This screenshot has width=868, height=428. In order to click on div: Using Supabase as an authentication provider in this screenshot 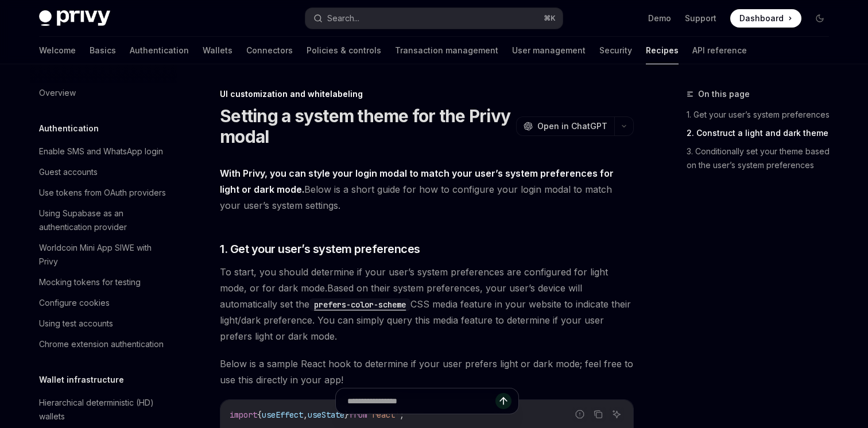, I will do `click(105, 220)`.